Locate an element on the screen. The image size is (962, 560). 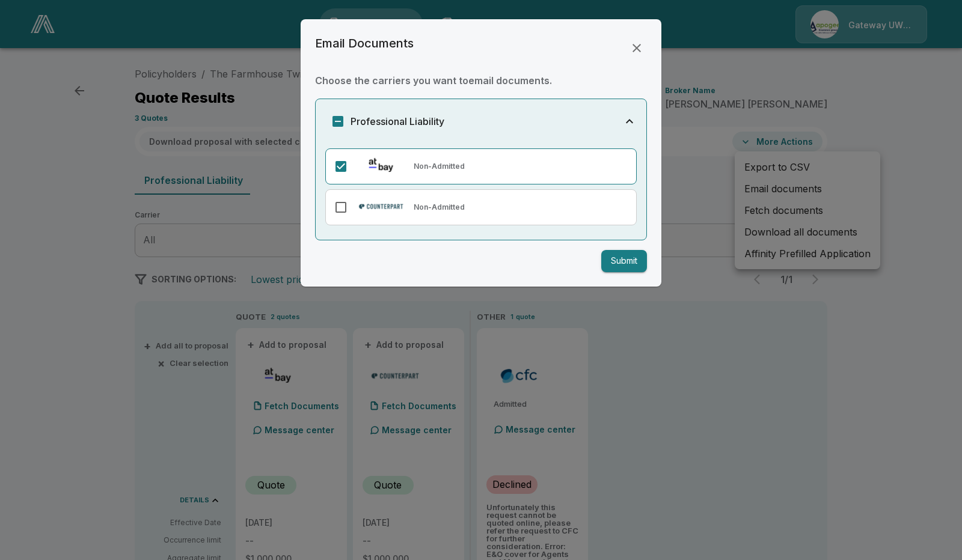
div: CounterpartNon-Admitted is located at coordinates (481, 208).